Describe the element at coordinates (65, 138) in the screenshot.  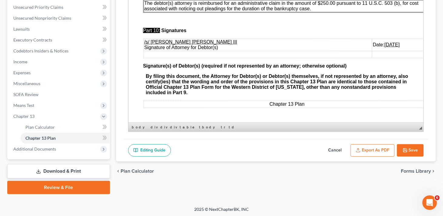
I see `a: Chapter 13 Plan` at that location.